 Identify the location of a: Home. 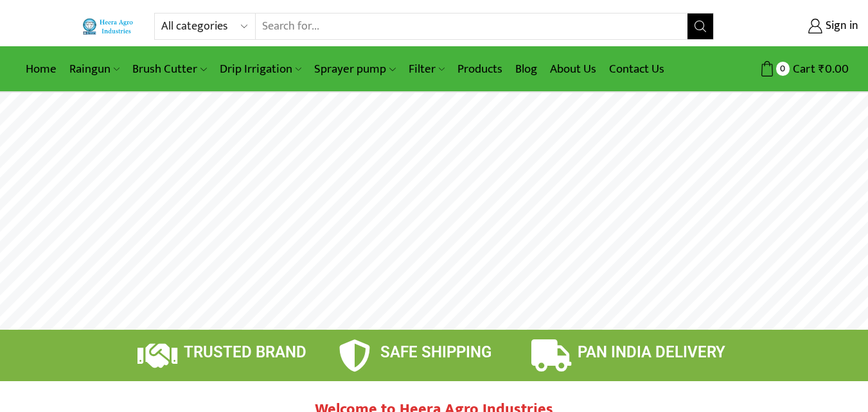
(41, 69).